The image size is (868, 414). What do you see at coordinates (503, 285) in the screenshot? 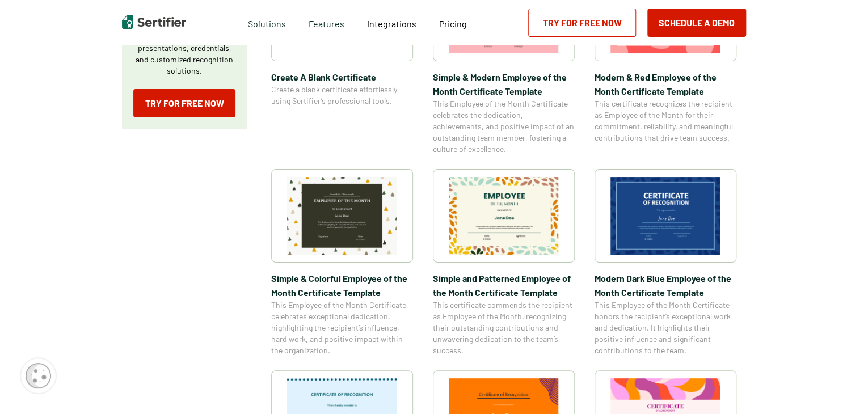
I see `span: Simple and Patterned Employee of the Month Certificate Template` at bounding box center [503, 285].